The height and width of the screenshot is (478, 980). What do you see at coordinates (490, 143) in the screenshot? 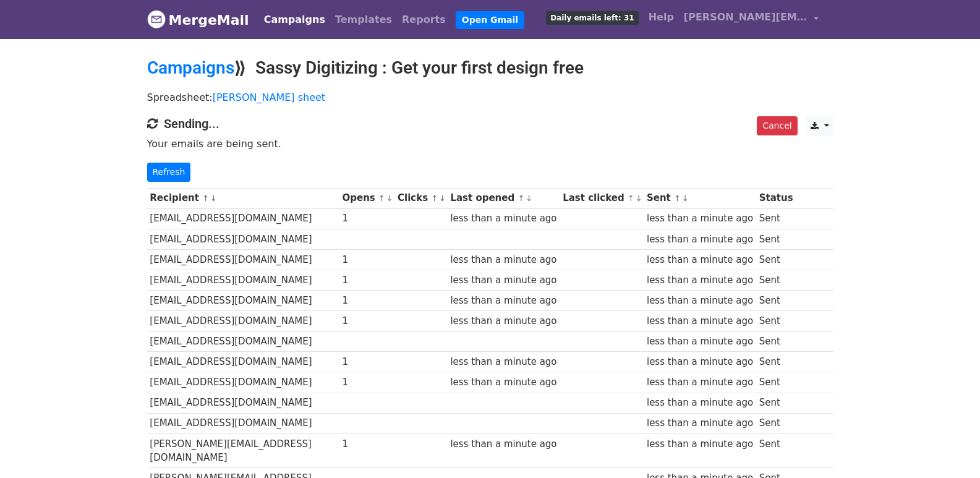
I see `p: Your emails are being sent.` at bounding box center [490, 143].